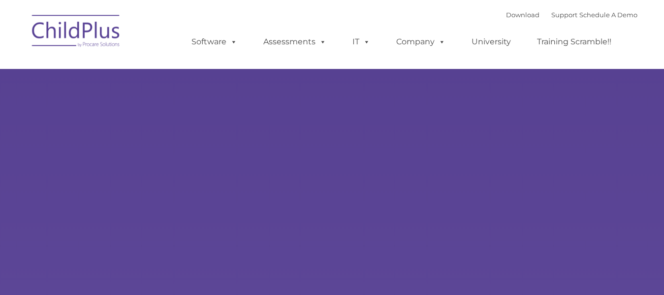 This screenshot has width=664, height=295. What do you see at coordinates (295, 42) in the screenshot?
I see `a: Assessments` at bounding box center [295, 42].